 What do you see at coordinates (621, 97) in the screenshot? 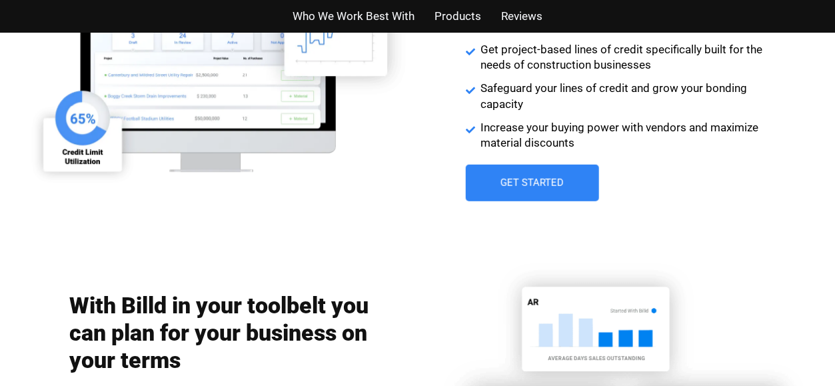
I see `span: Safeguard your lines of credit and grow your bonding capacity` at bounding box center [621, 97].